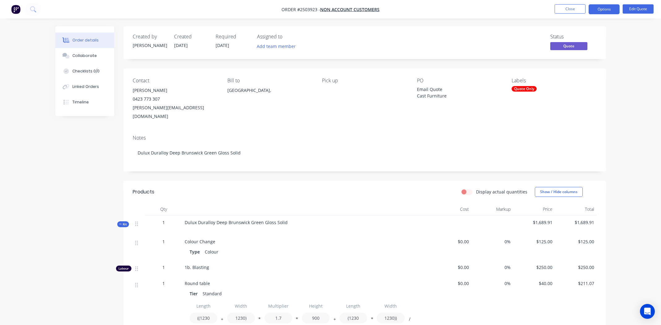  What do you see at coordinates (80, 102) in the screenshot?
I see `div: Timeline` at bounding box center [80, 102].